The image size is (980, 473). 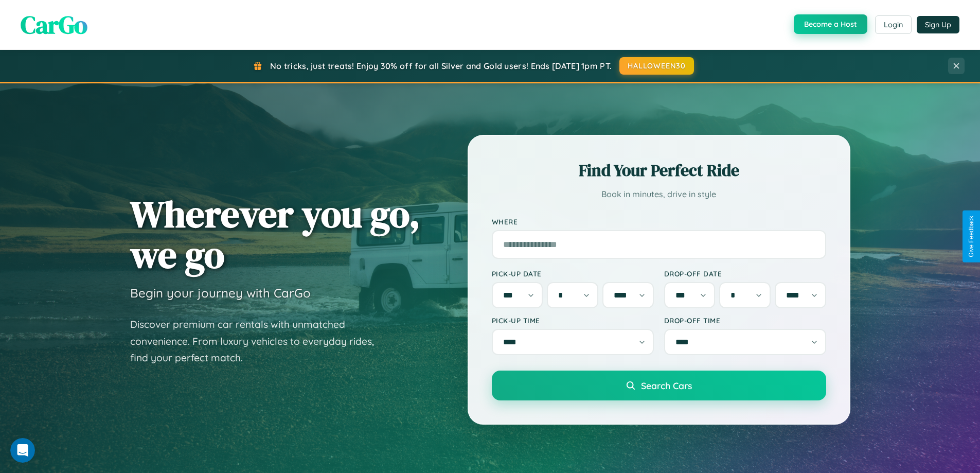 What do you see at coordinates (275, 234) in the screenshot?
I see `h1: Wherever you go, we go` at bounding box center [275, 234].